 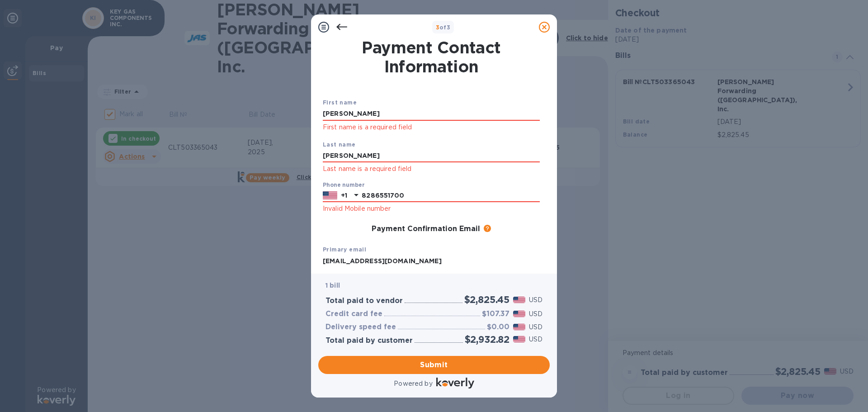 What do you see at coordinates (369, 340) in the screenshot?
I see `h3: Total paid by customer` at bounding box center [369, 340].